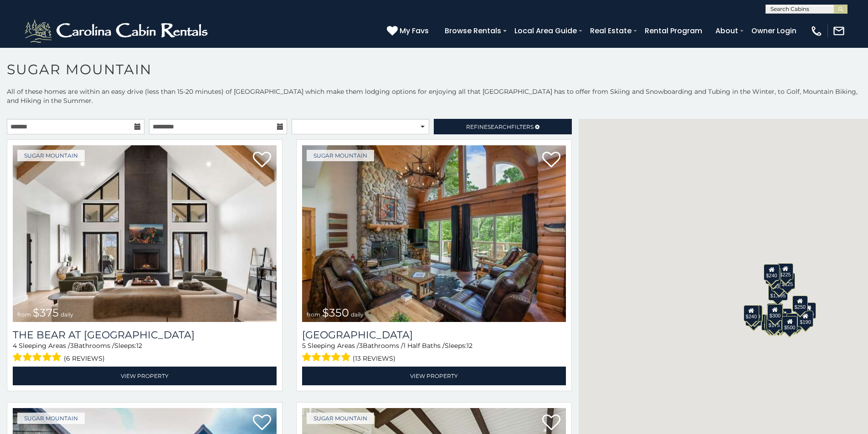  Describe the element at coordinates (14, 346) in the screenshot. I see `span: 4` at that location.